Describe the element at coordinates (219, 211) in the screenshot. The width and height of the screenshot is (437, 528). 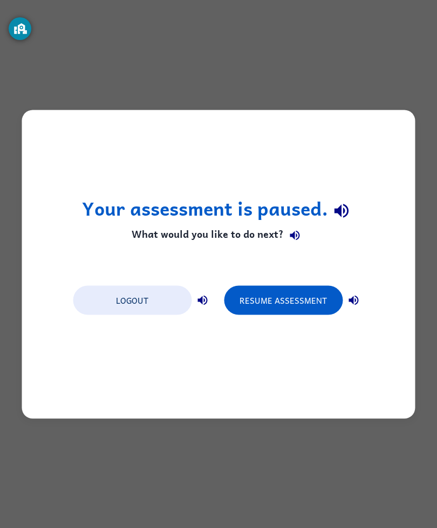
I see `h1: Your assessment is paused.` at that location.